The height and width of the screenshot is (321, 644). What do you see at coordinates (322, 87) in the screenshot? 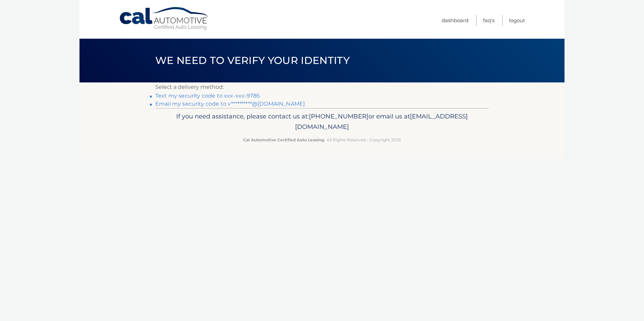
I see `p: Select a delivery method:` at bounding box center [322, 87].